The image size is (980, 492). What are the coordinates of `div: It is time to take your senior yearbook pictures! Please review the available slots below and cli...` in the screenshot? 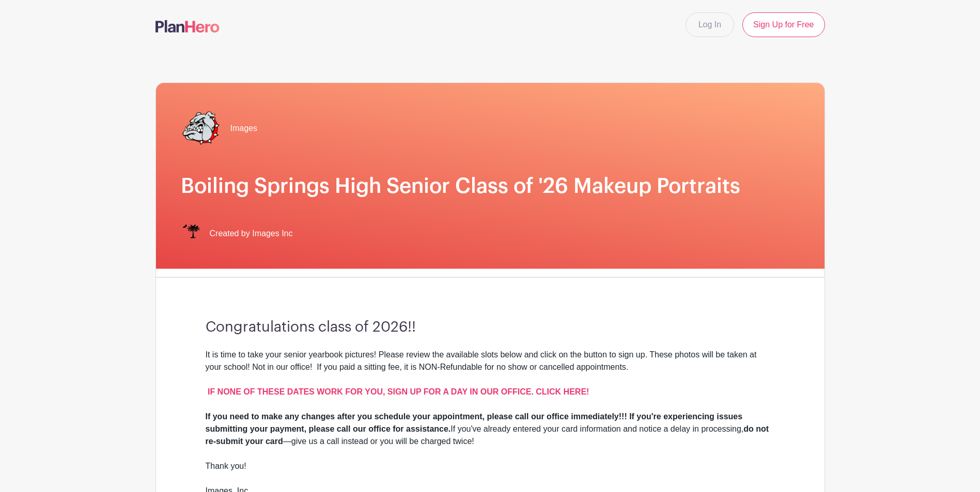 It's located at (490, 380).